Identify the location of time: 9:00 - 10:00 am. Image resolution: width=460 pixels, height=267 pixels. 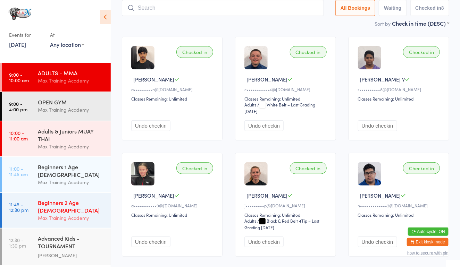
(19, 77).